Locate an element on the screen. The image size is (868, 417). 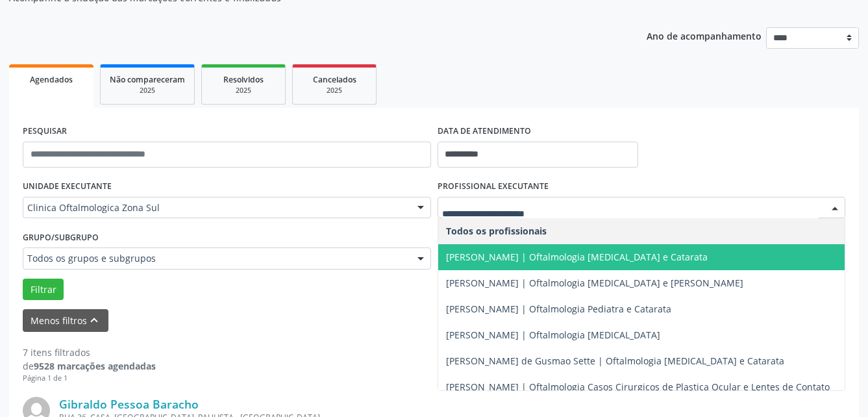
a: Gibraldo Pessoa Baracho is located at coordinates (129, 404).